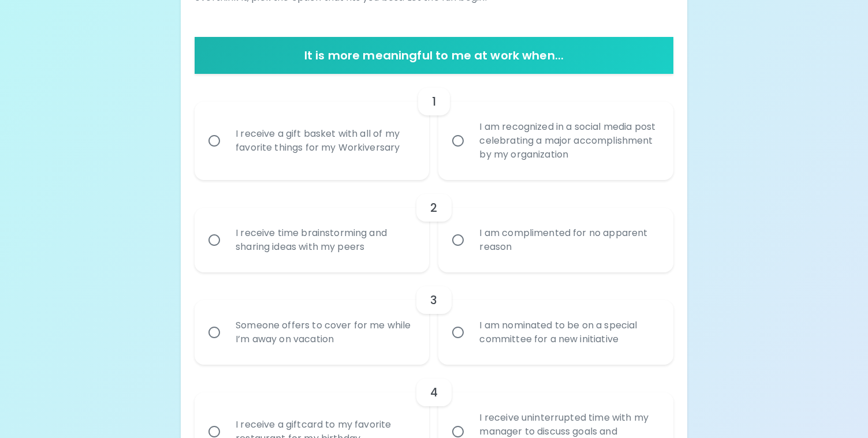 Image resolution: width=868 pixels, height=438 pixels. What do you see at coordinates (434, 56) in the screenshot?
I see `h6: It is more meaningful to me at work when...` at bounding box center [434, 56].